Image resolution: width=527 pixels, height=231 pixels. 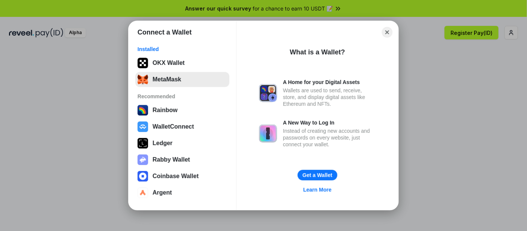 What do you see at coordinates (182, 143) in the screenshot?
I see `button: Ledger` at bounding box center [182, 143].